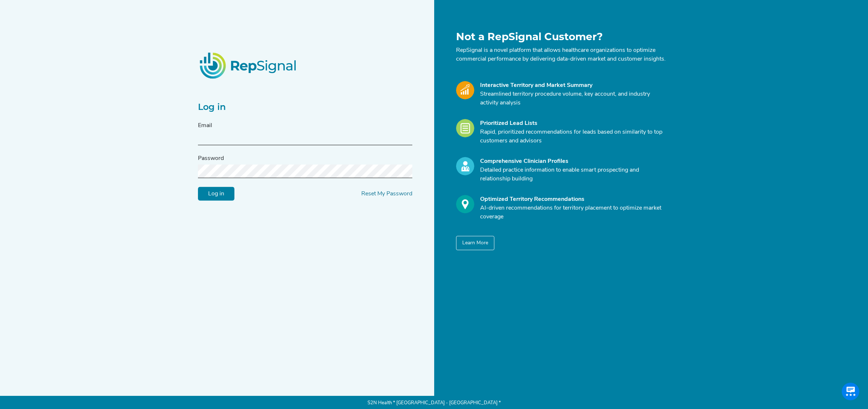 This screenshot has height=409, width=868. I want to click on div: Optimized Territory Recommendations, so click(573, 199).